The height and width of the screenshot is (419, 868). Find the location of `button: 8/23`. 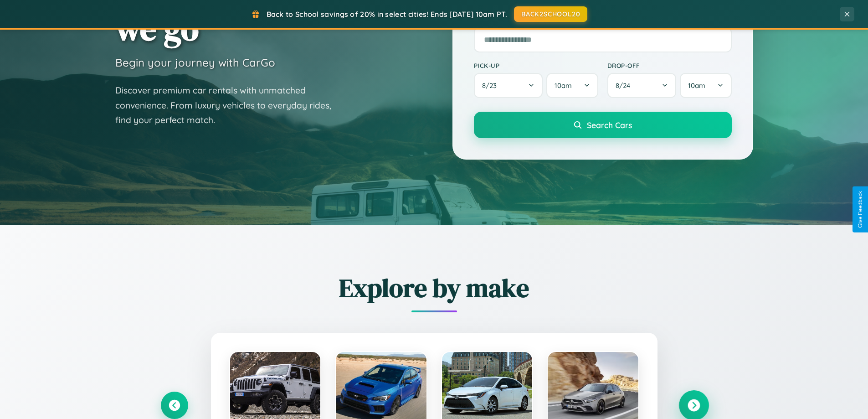

button: 8/23 is located at coordinates (509, 85).